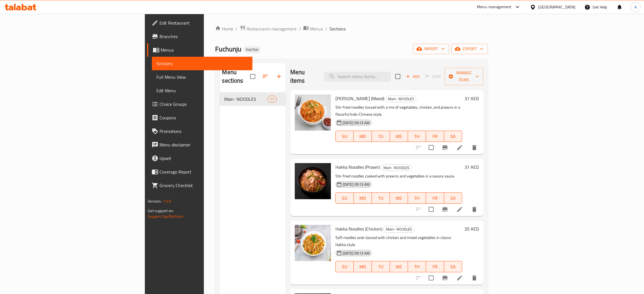  Describe the element at coordinates (202, 77) in the screenshot. I see `span: Full Menu View` at that location.